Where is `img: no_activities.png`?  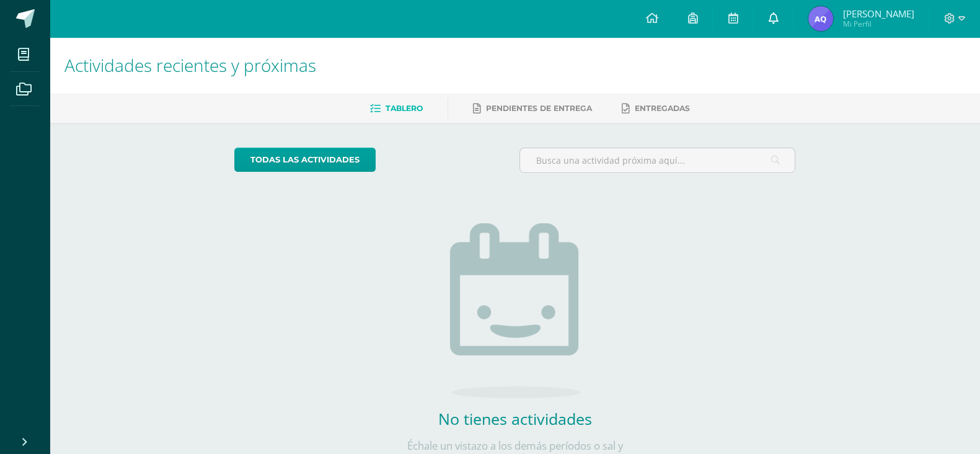 img: no_activities.png is located at coordinates (515, 311).